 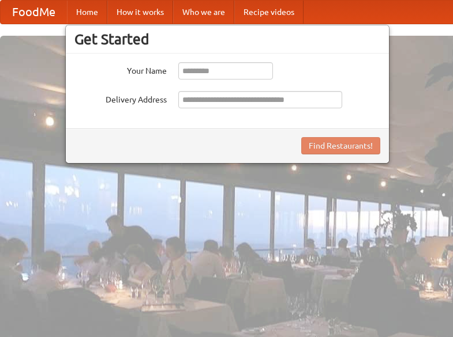 What do you see at coordinates (340, 146) in the screenshot?
I see `button: Find Restaurants!` at bounding box center [340, 146].